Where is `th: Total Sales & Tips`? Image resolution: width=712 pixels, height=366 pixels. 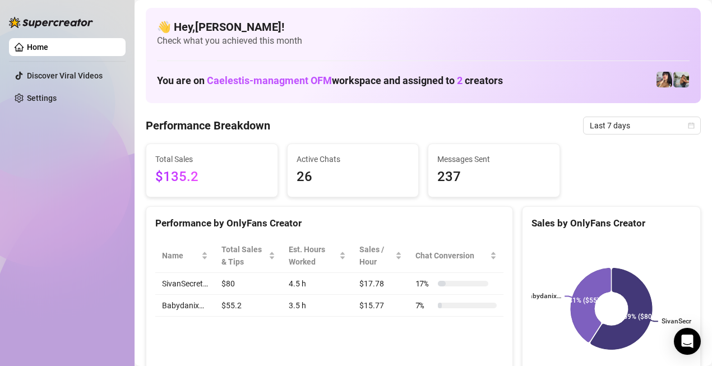 th: Total Sales & Tips is located at coordinates (248, 256).